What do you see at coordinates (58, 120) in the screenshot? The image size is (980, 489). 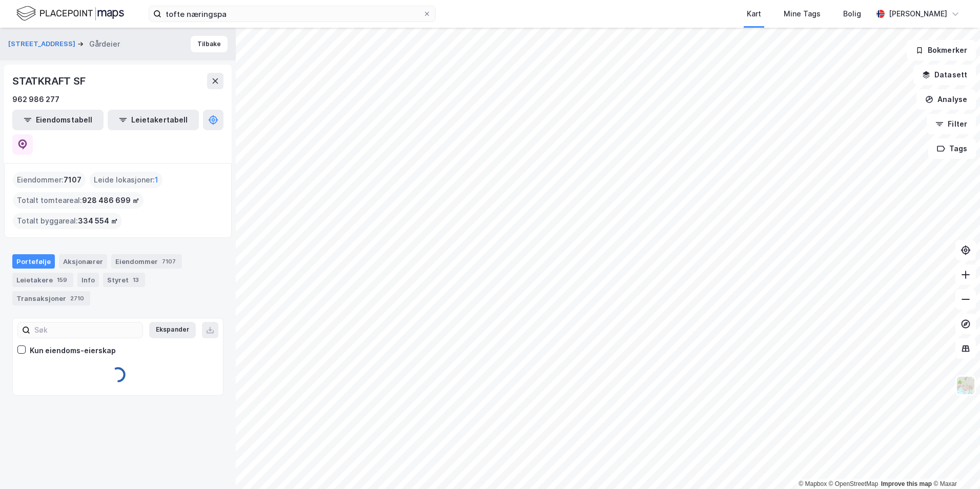 I see `button: Eiendomstabell` at bounding box center [58, 120].